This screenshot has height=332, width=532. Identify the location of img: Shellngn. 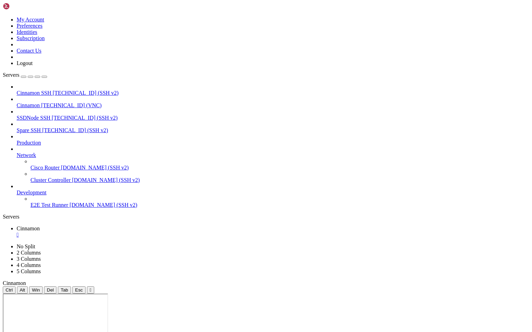
(23, 6).